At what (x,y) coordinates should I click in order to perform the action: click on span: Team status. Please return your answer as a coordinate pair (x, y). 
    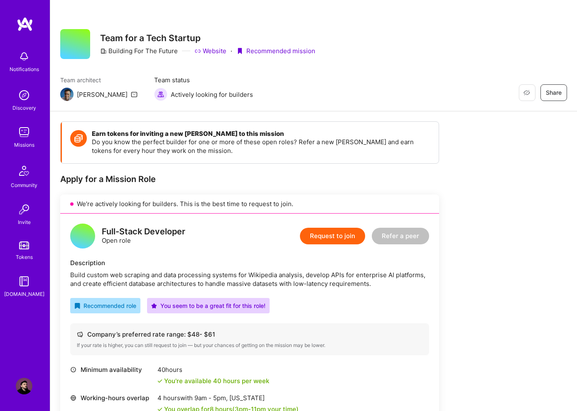
    Looking at the image, I should click on (203, 80).